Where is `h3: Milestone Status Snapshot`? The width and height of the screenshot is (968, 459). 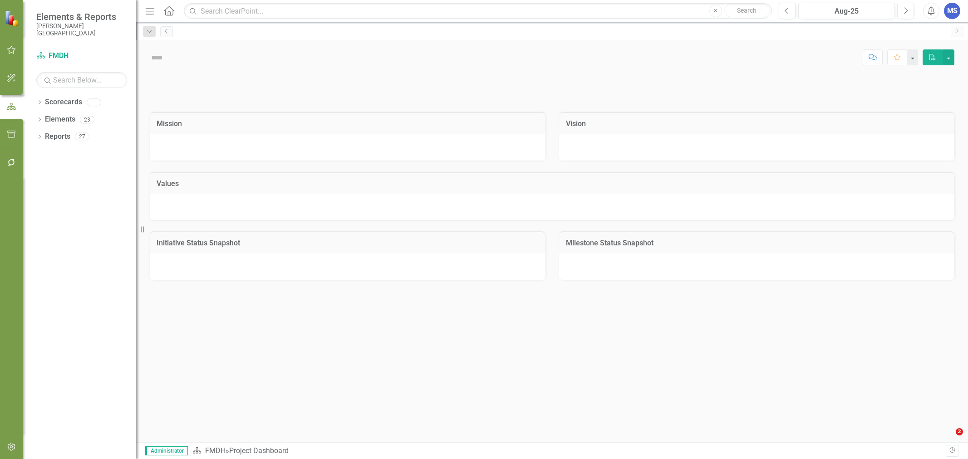
h3: Milestone Status Snapshot is located at coordinates (757, 243).